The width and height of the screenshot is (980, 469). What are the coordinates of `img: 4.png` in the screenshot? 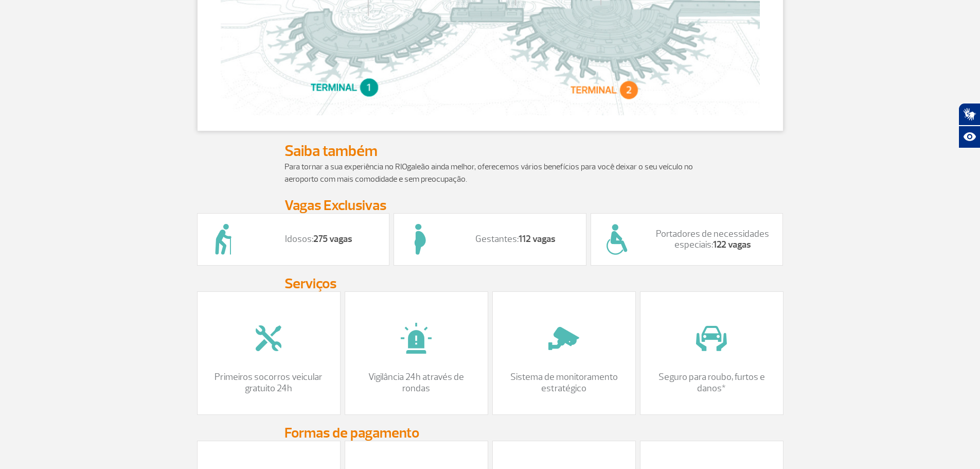 It's located at (268, 339).